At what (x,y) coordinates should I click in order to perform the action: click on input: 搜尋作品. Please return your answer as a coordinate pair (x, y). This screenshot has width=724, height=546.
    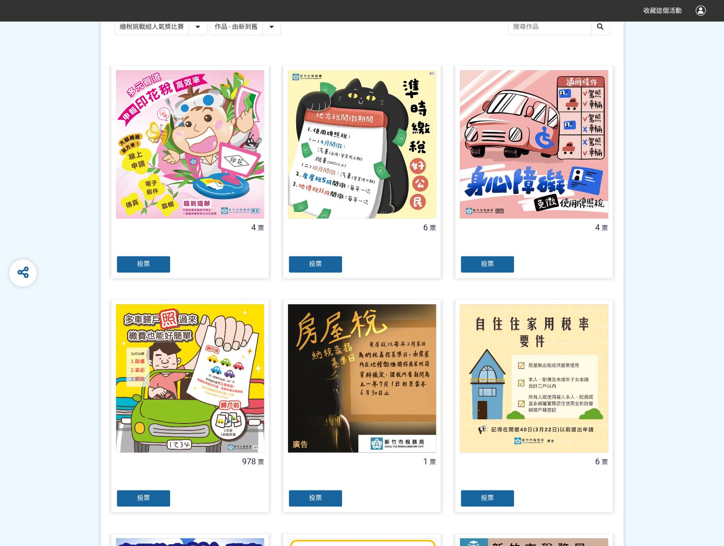
    Looking at the image, I should click on (559, 27).